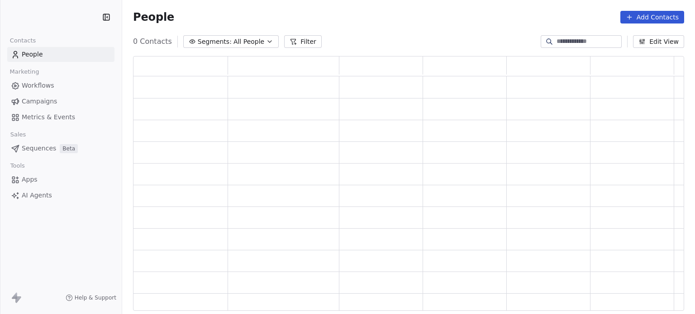  I want to click on span: Contacts, so click(23, 41).